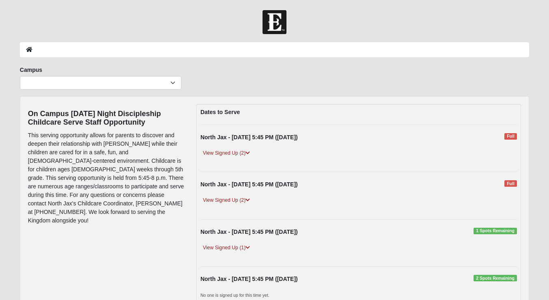 The width and height of the screenshot is (549, 300). What do you see at coordinates (274, 22) in the screenshot?
I see `img: Church of Eleven22 Logo` at bounding box center [274, 22].